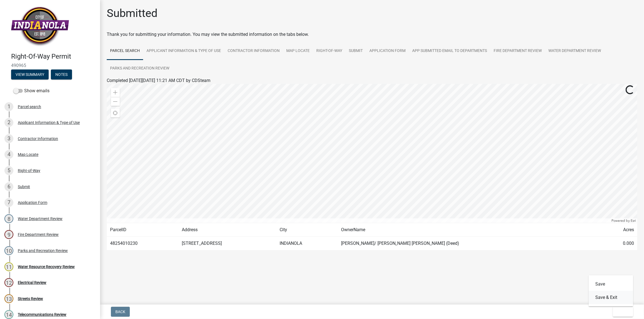 The image size is (644, 319). What do you see at coordinates (116, 113) in the screenshot?
I see `div: Find my location` at bounding box center [116, 113].